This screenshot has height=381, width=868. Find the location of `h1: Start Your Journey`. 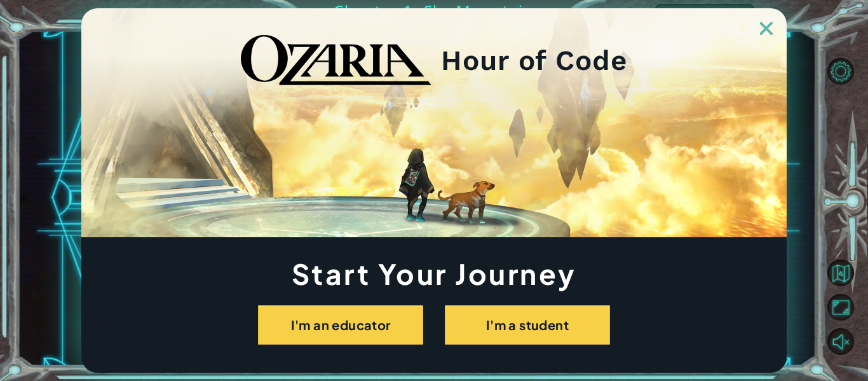

h1: Start Your Journey is located at coordinates (434, 273).